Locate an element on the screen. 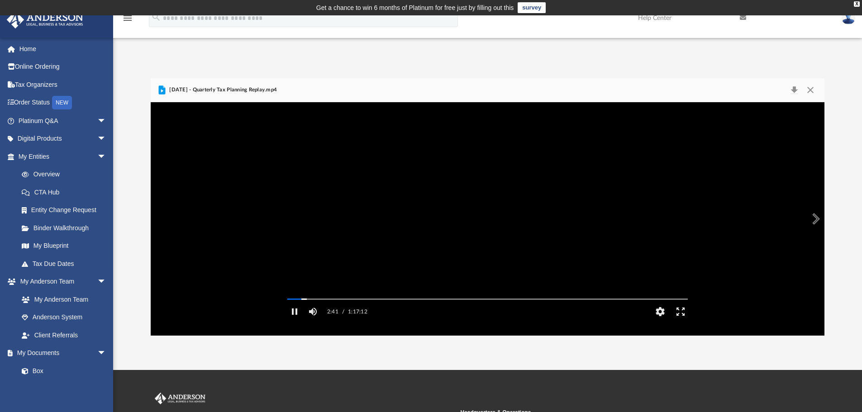 This screenshot has height=412, width=862. a: Platinum Q&Aarrow_drop_down is located at coordinates (63, 121).